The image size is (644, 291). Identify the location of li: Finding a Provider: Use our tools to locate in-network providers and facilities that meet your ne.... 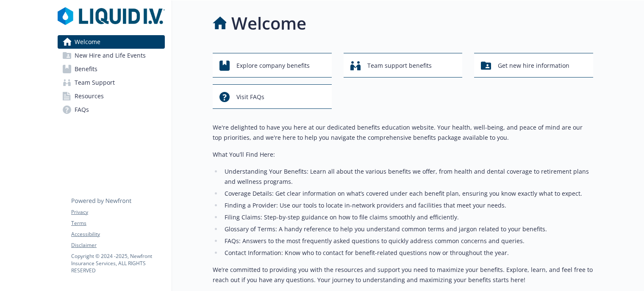
(407, 205).